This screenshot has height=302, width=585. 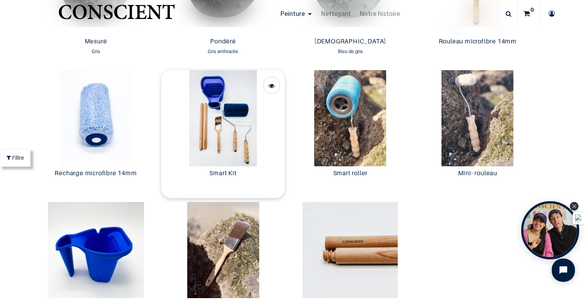 What do you see at coordinates (18, 157) in the screenshot?
I see `span: Filtre` at bounding box center [18, 157].